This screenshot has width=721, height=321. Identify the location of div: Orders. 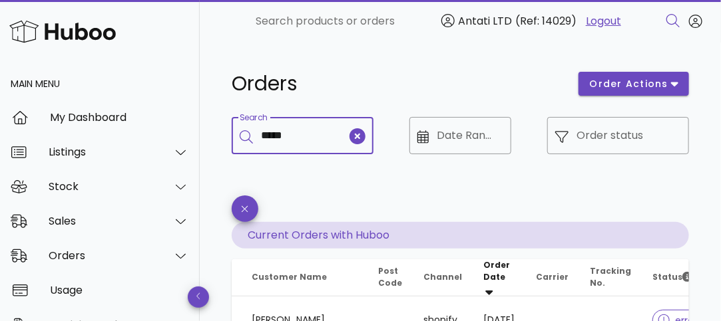
(102, 256).